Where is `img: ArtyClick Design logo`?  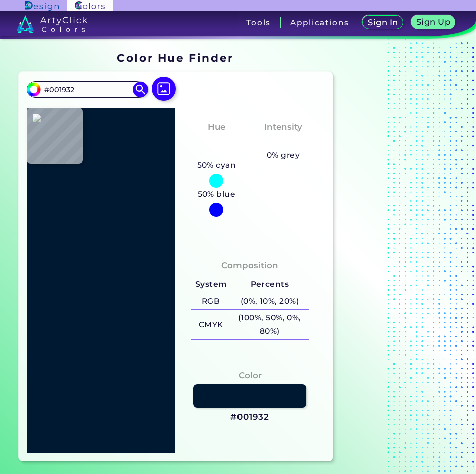 img: ArtyClick Design logo is located at coordinates (41, 5).